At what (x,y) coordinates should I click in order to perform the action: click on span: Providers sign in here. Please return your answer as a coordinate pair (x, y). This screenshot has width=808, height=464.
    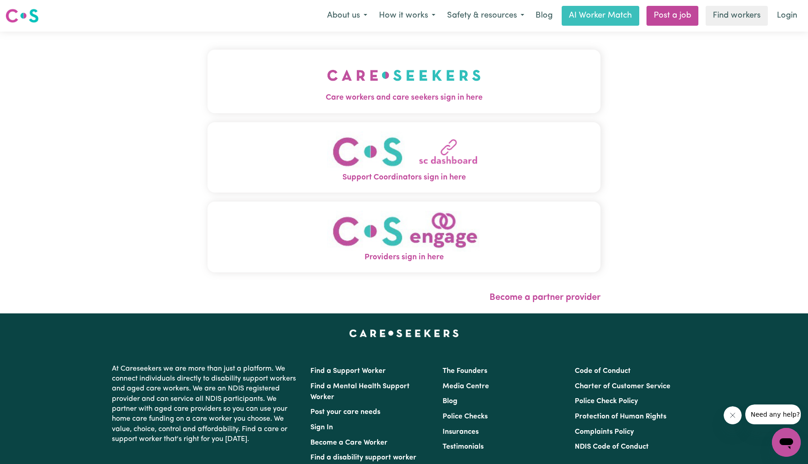
    Looking at the image, I should click on (404, 257).